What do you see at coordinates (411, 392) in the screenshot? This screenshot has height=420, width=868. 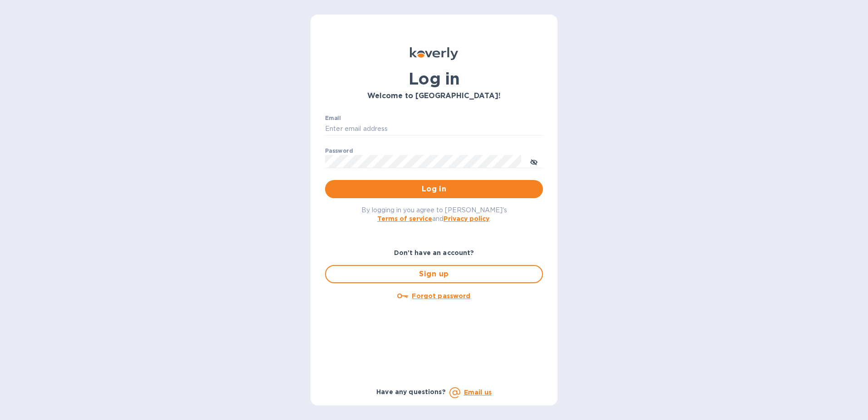 I see `b: Have any questions?` at bounding box center [411, 392].